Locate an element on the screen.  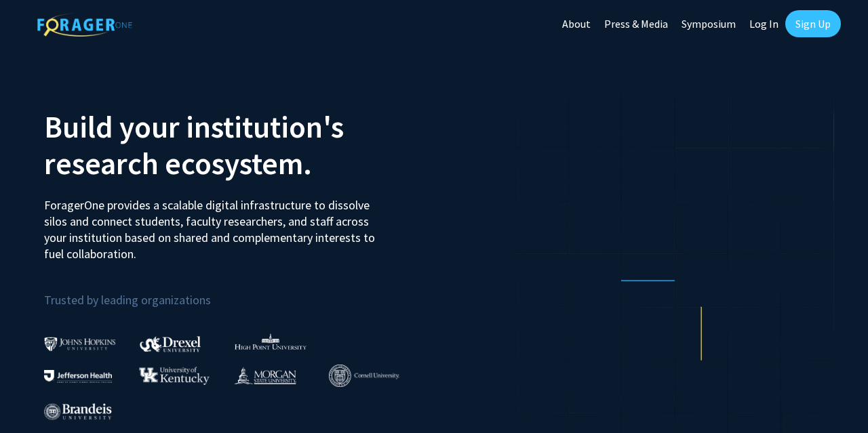
img: Morgan State University is located at coordinates (265, 375).